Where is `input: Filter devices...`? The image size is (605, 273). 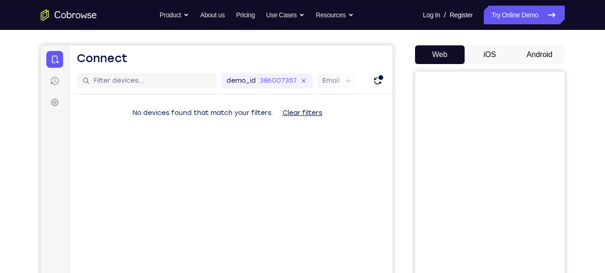
input: Filter devices... is located at coordinates (112, 36).